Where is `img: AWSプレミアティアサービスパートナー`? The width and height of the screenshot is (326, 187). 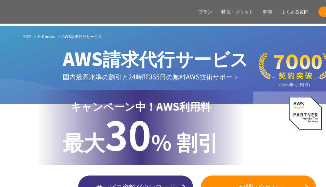 img: AWSプレミアティアサービスパートナー is located at coordinates (305, 113).